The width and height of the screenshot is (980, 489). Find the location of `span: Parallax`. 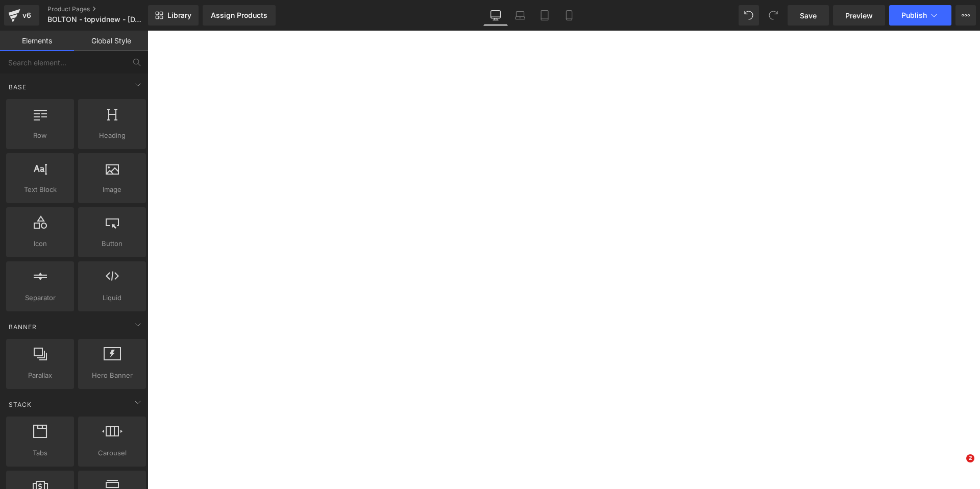

span: Parallax is located at coordinates (40, 375).